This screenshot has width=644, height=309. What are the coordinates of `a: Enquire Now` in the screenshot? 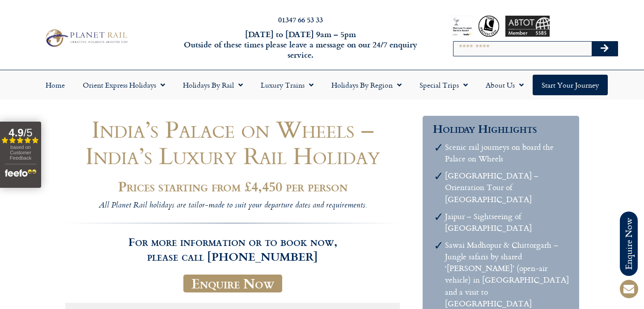 It's located at (232, 283).